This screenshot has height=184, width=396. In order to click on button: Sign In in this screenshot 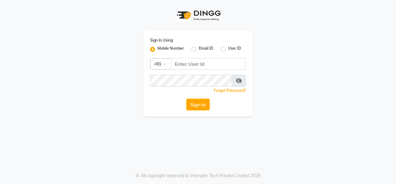, I will do `click(198, 104)`.